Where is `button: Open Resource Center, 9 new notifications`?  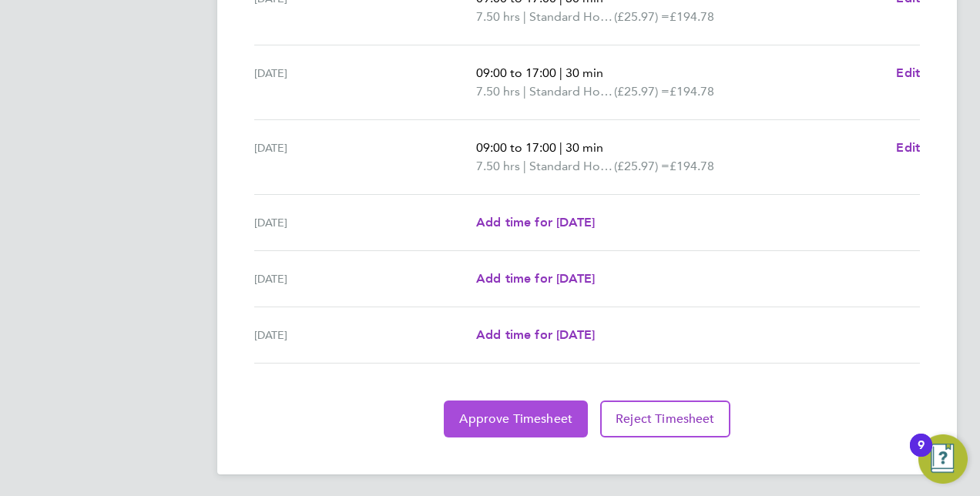 button: Open Resource Center, 9 new notifications is located at coordinates (943, 460).